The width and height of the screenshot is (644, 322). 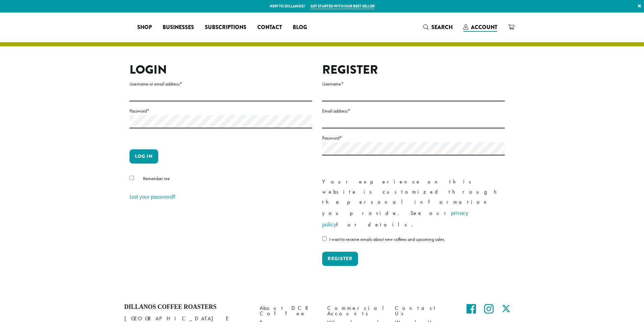 What do you see at coordinates (288, 311) in the screenshot?
I see `a: About DCR Coffee` at bounding box center [288, 311].